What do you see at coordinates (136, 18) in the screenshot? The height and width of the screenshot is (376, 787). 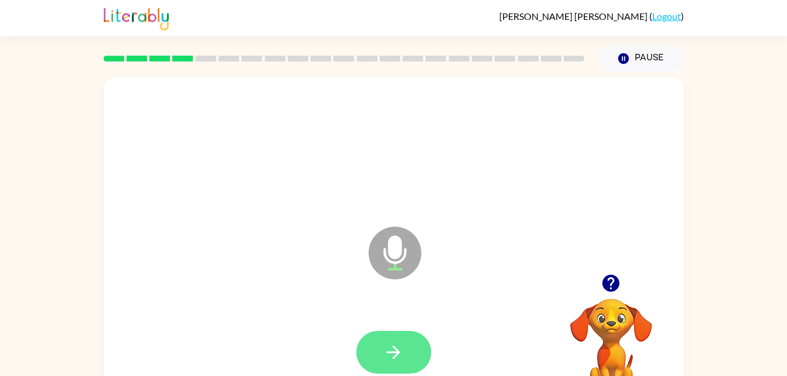 I see `img: Literably` at bounding box center [136, 18].